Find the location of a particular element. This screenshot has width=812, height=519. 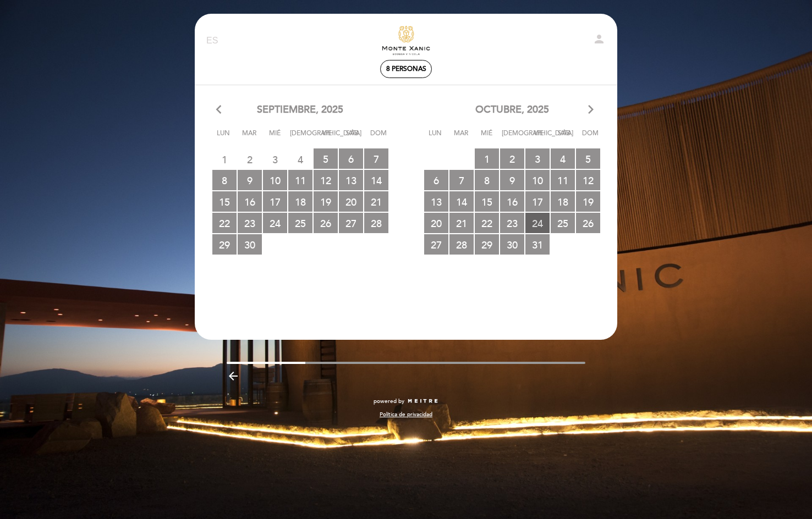

a: Política de privacidad is located at coordinates (406, 415).